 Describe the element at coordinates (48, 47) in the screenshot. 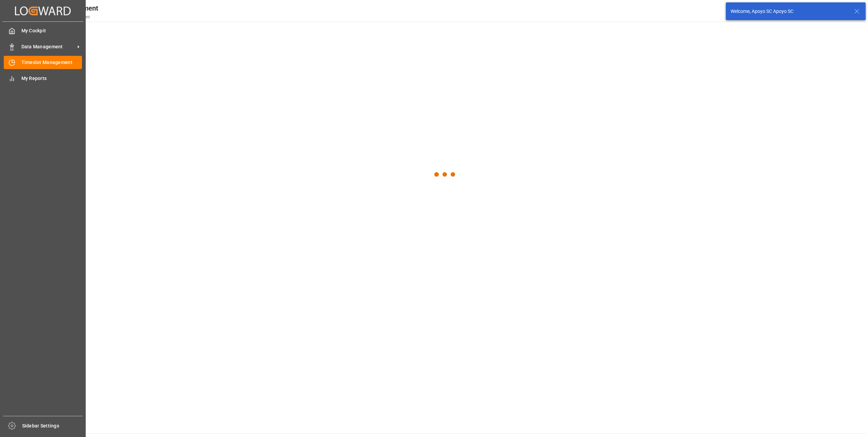

I see `span: Data Management` at that location.